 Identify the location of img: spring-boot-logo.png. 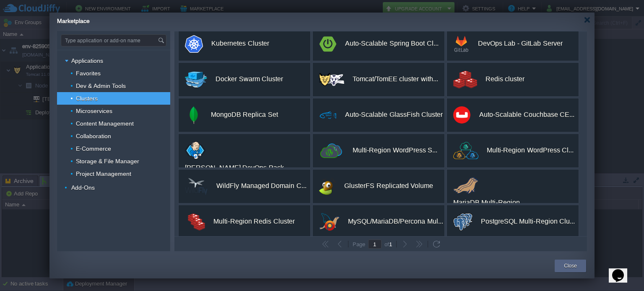
(328, 44).